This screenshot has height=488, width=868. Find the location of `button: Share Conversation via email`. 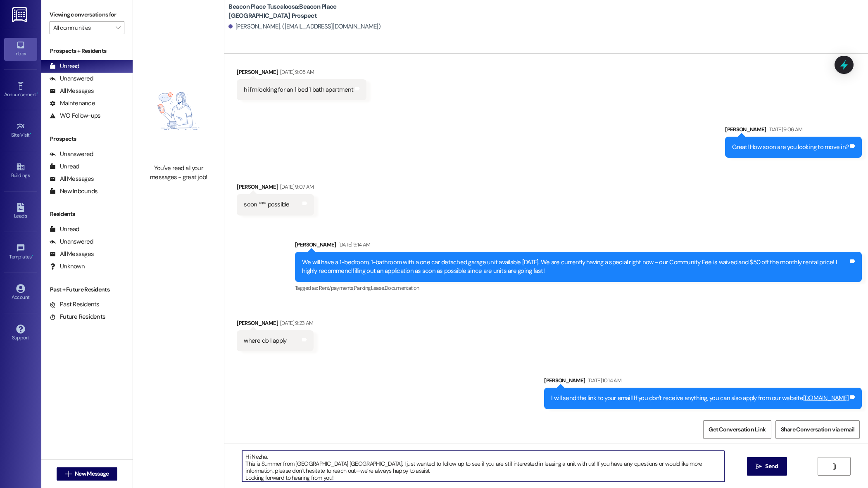

button: Share Conversation via email is located at coordinates (818, 430).